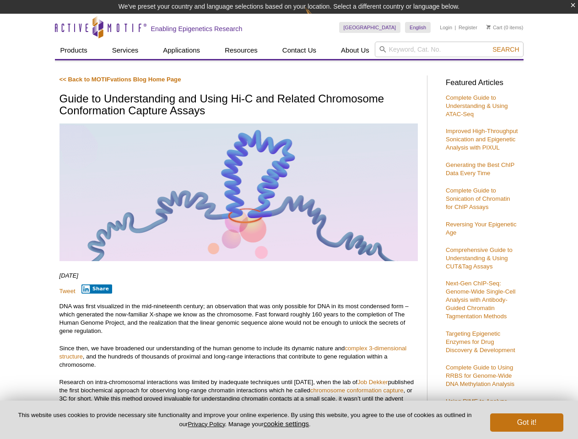 The height and width of the screenshot is (439, 578). I want to click on a: Job Dekker, so click(372, 382).